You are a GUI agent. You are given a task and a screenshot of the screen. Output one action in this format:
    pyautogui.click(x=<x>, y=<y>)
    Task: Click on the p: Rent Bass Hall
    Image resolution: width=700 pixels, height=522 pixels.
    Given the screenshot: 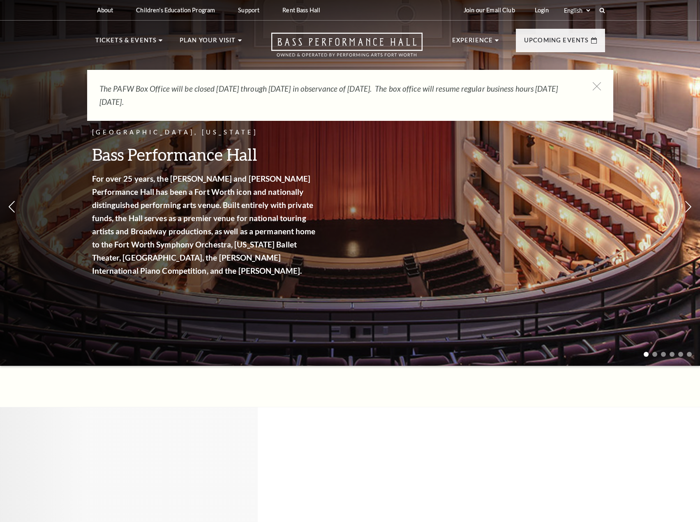 What is the action you would take?
    pyautogui.click(x=301, y=10)
    